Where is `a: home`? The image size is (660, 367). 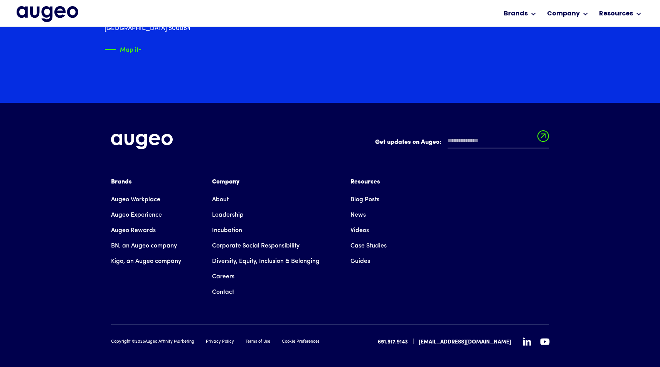 a: home is located at coordinates (47, 14).